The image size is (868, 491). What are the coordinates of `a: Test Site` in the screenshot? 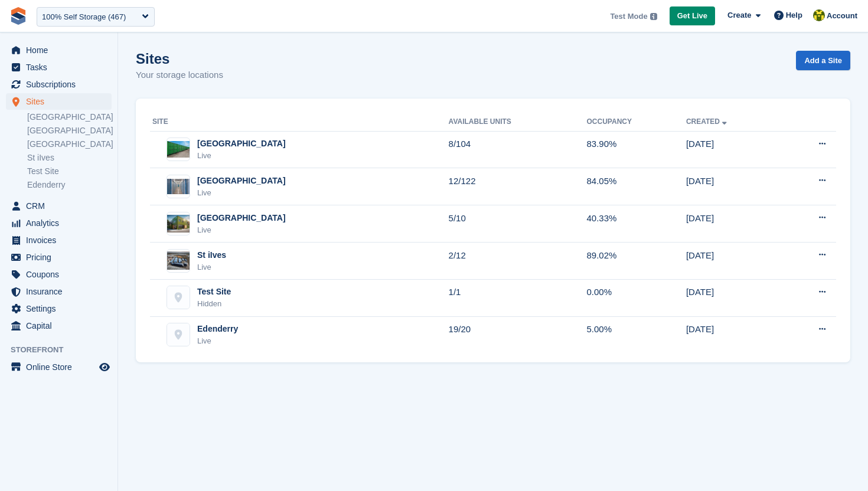 It's located at (69, 172).